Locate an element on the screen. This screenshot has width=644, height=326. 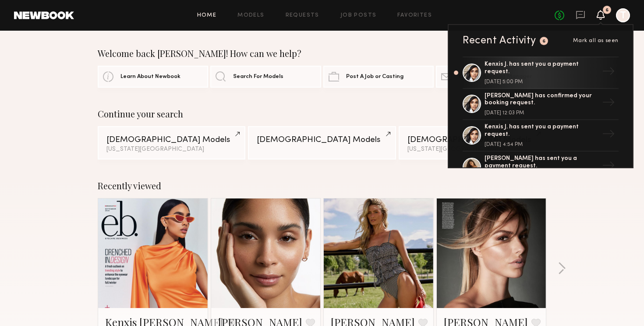
a: Learn About Newbook is located at coordinates (153, 77).